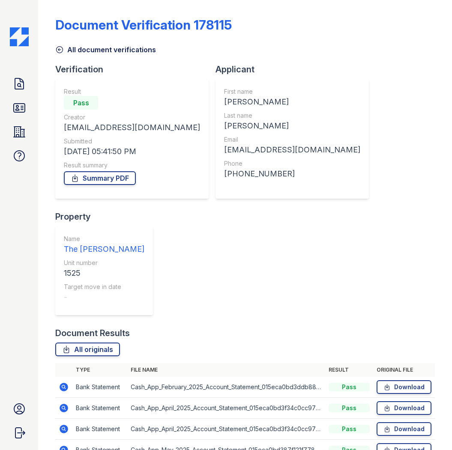  Describe the element at coordinates (292, 164) in the screenshot. I see `div: Phone` at that location.